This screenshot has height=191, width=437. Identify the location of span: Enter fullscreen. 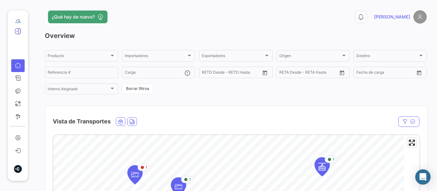
(411, 143).